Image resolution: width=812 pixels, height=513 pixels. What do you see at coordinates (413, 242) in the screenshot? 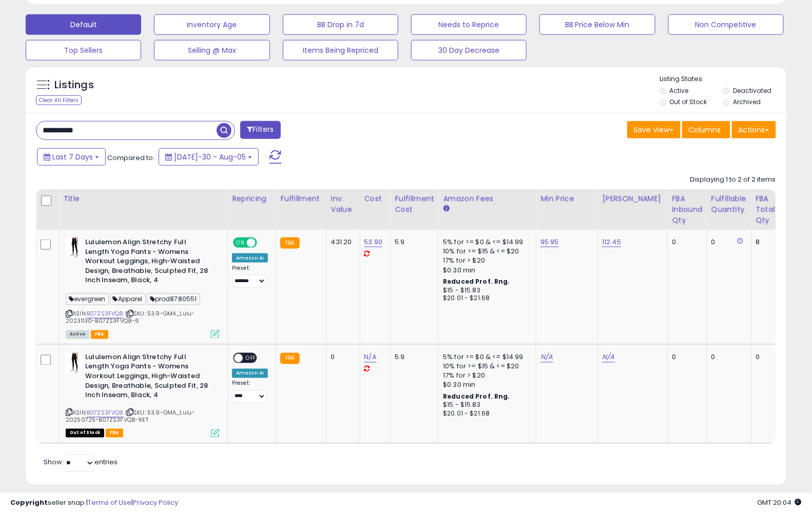
I see `div: 5.9` at bounding box center [413, 242].